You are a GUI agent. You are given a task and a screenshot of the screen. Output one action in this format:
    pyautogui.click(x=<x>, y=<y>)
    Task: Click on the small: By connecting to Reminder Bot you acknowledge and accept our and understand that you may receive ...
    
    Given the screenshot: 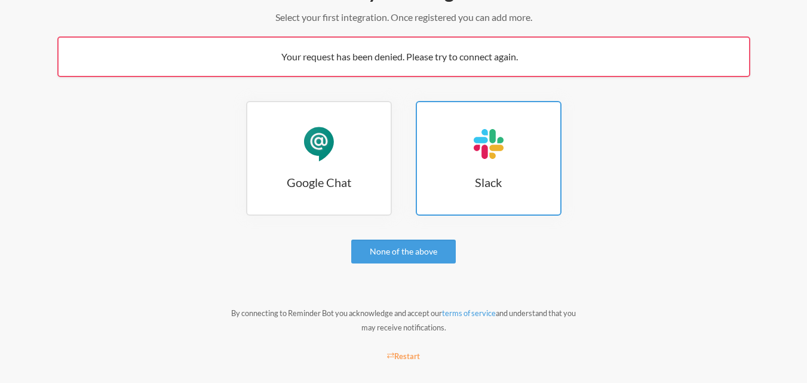 What is the action you would take?
    pyautogui.click(x=403, y=320)
    